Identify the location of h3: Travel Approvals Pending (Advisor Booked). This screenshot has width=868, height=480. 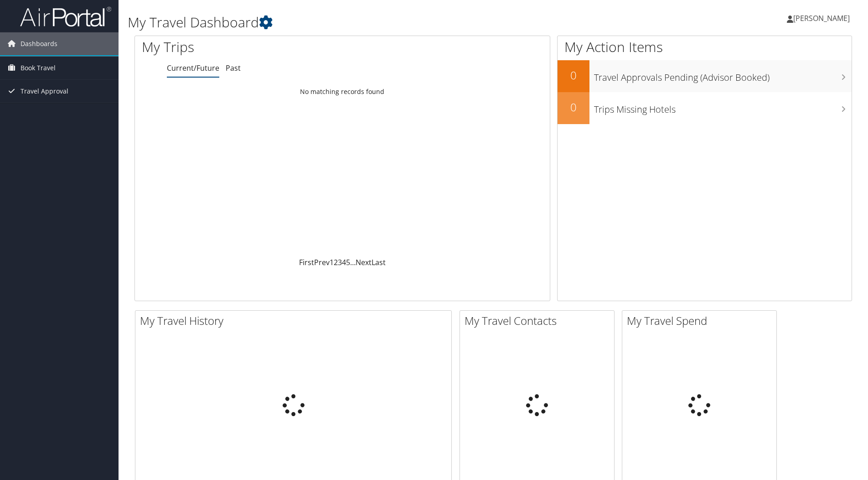
(722, 76).